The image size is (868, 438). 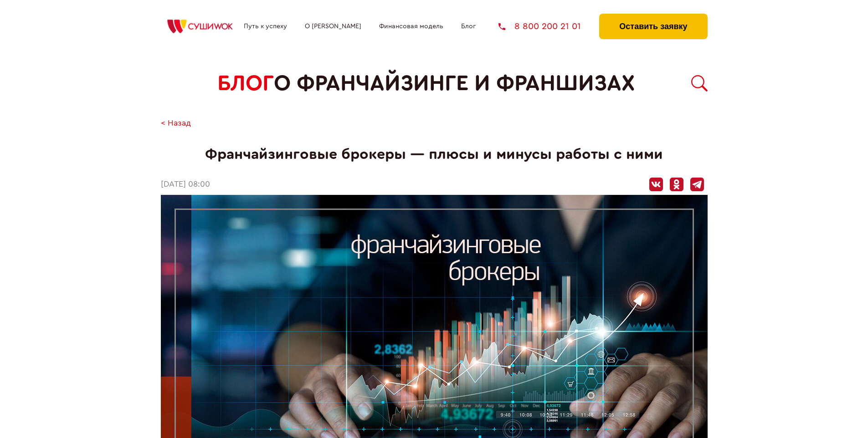 I want to click on span: о франчайзинге и франшизах, so click(x=454, y=83).